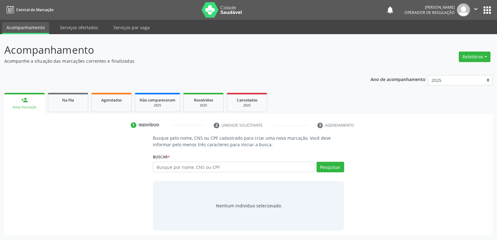 This screenshot has height=240, width=497. Describe the element at coordinates (204, 100) in the screenshot. I see `span: Resolvidos` at that location.